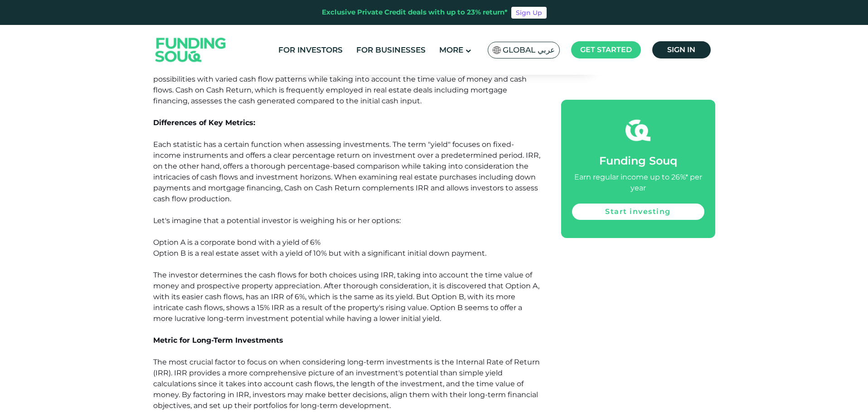  What do you see at coordinates (346, 384) in the screenshot?
I see `span: The most crucial factor to focus on when considering long-term investments is the Internal Rate o...` at bounding box center [346, 384].